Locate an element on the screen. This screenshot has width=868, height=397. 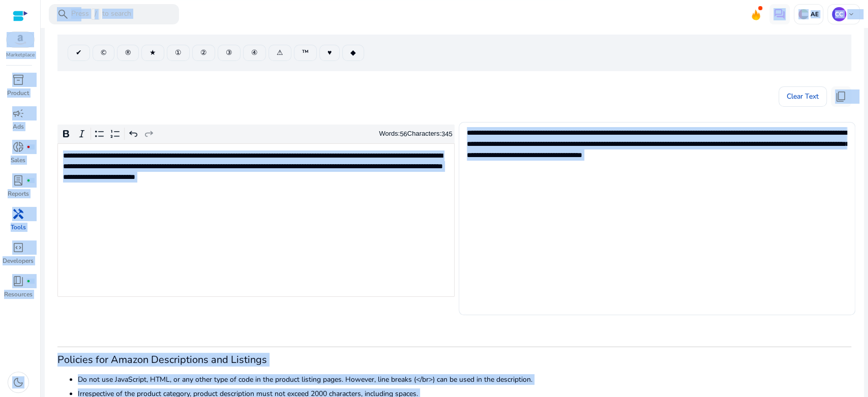
img: amazon.svg is located at coordinates (21, 39).